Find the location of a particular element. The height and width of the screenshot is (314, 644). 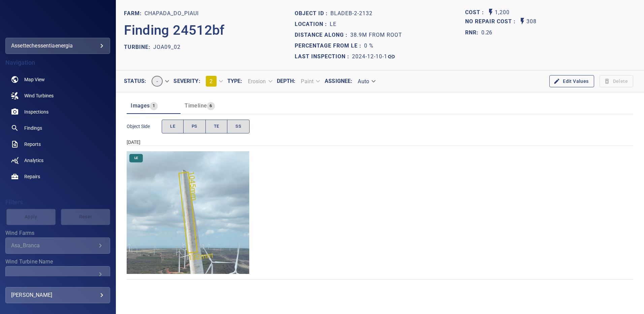

span: SS is located at coordinates (238, 126).